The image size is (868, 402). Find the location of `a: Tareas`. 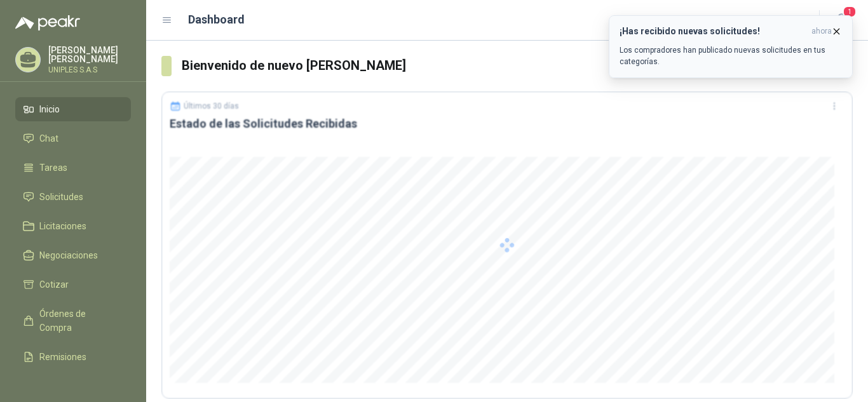

a: Tareas is located at coordinates (73, 168).